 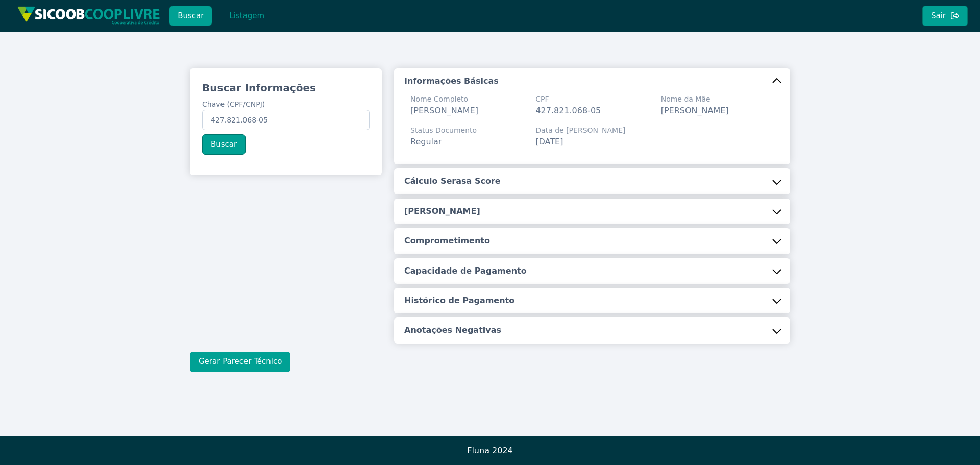 What do you see at coordinates (592, 81) in the screenshot?
I see `button: Informações Básicas` at bounding box center [592, 81].